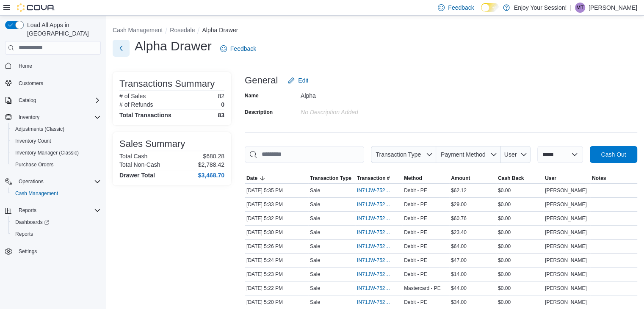  I want to click on h6: Total Cash, so click(134, 156).